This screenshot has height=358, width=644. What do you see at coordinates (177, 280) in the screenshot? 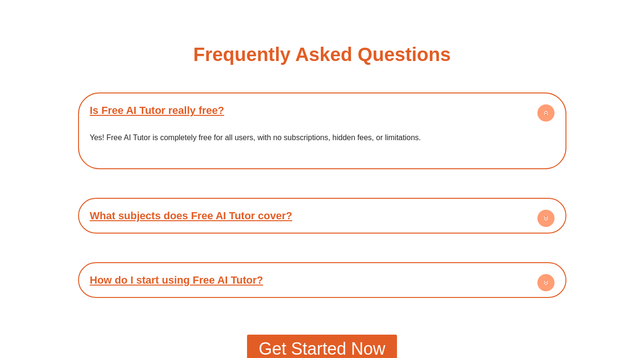
I see `a: How do I start using Free AI Tutor?` at bounding box center [177, 280].